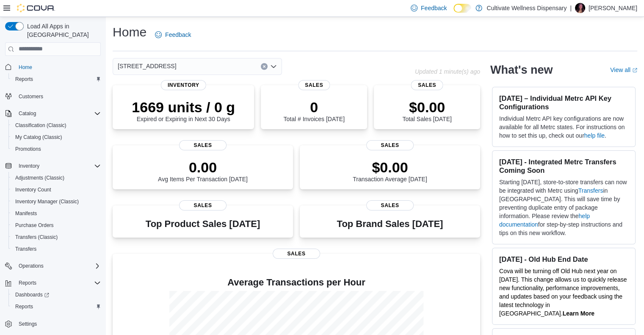  Describe the element at coordinates (521, 70) in the screenshot. I see `h2: What's new` at that location.